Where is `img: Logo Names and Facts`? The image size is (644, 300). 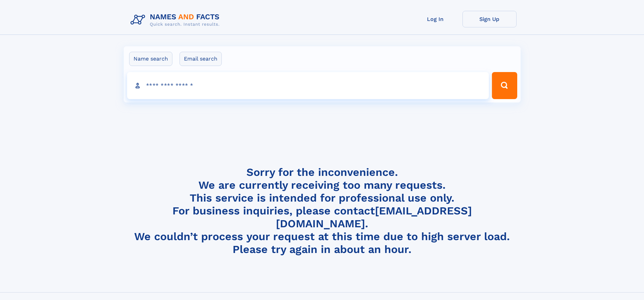 img: Logo Names and Facts is located at coordinates (177, 20).